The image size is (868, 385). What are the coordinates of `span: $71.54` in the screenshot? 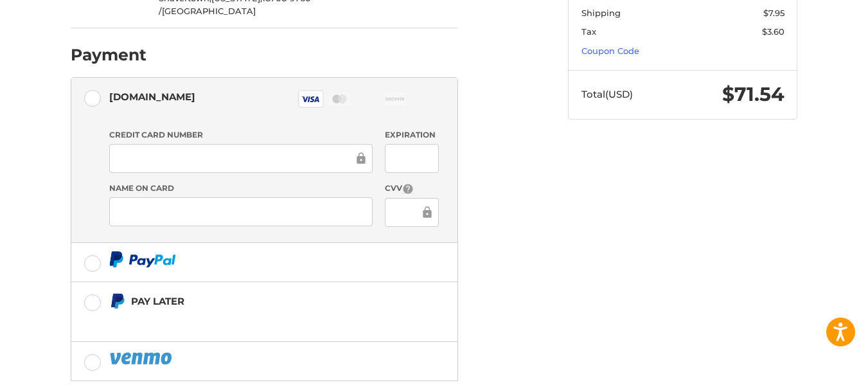 It's located at (754, 94).